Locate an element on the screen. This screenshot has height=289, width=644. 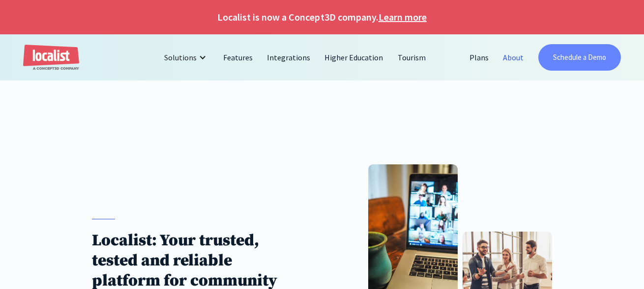
a: Schedule a Demo is located at coordinates (580, 57).